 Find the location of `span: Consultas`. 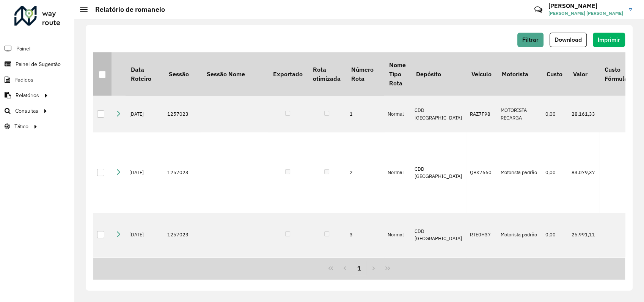

span: Consultas is located at coordinates (27, 111).